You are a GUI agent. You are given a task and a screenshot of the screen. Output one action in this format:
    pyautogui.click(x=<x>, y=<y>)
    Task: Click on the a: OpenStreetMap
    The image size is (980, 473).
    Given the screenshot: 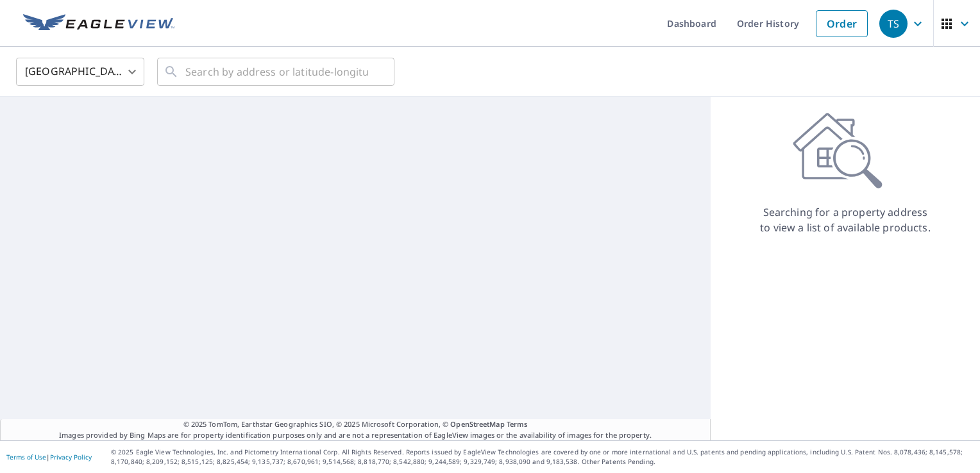 What is the action you would take?
    pyautogui.click(x=477, y=424)
    